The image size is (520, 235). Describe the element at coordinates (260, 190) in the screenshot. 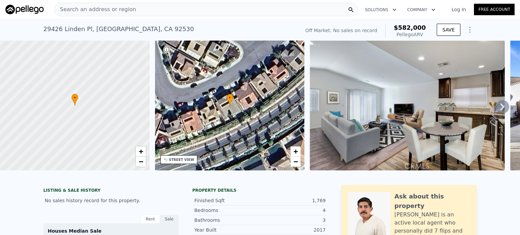

I see `div: Property details` at that location.